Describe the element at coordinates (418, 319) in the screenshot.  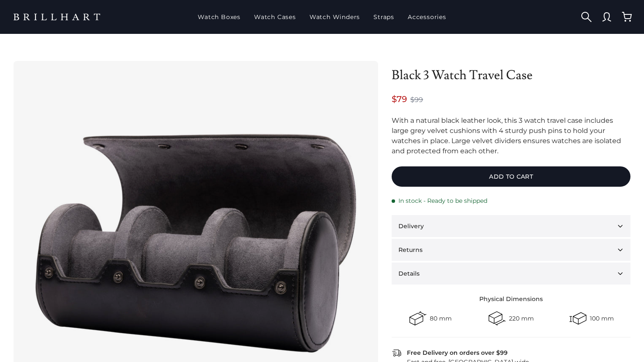
I see `div: Width` at that location.